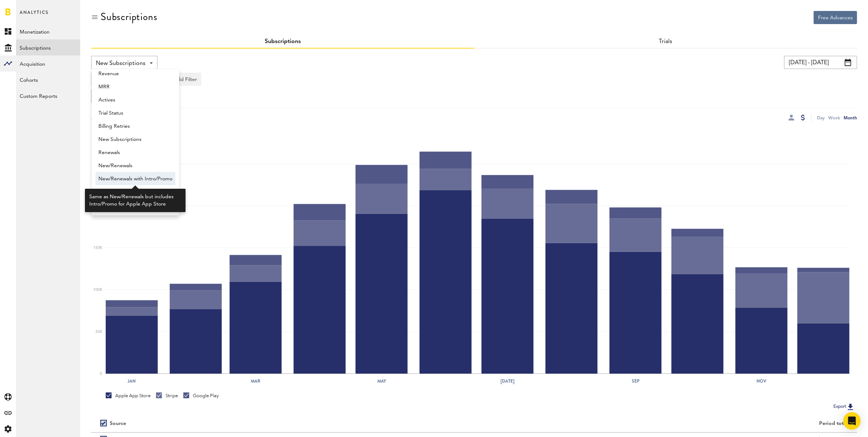  I want to click on a: Acquisition, so click(48, 64).